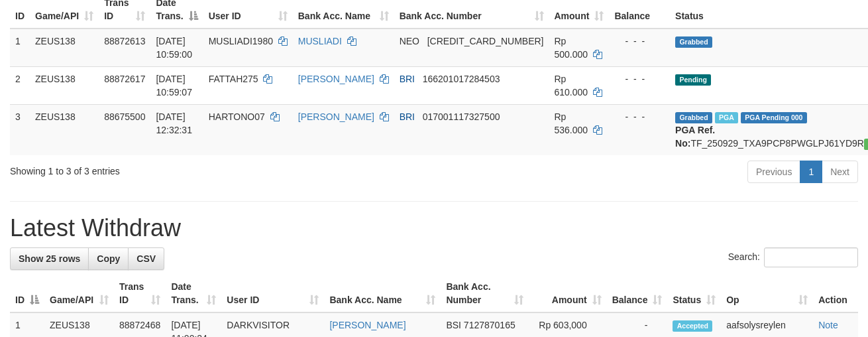 This screenshot has width=868, height=337. I want to click on a: Show 25 rows, so click(49, 259).